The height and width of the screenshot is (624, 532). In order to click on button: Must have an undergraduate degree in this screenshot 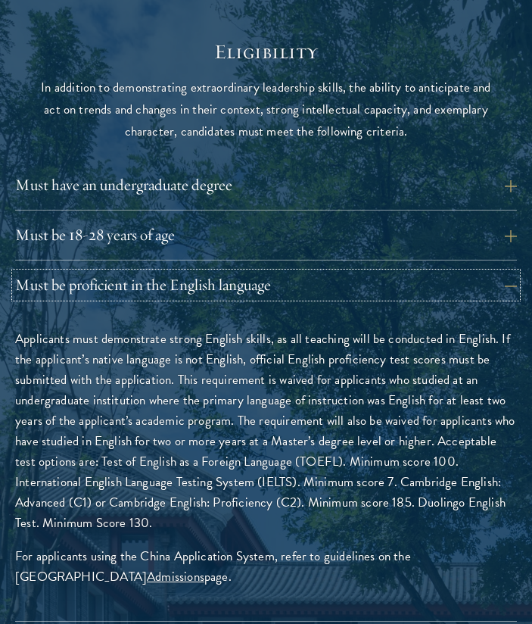, I will do `click(266, 185)`.